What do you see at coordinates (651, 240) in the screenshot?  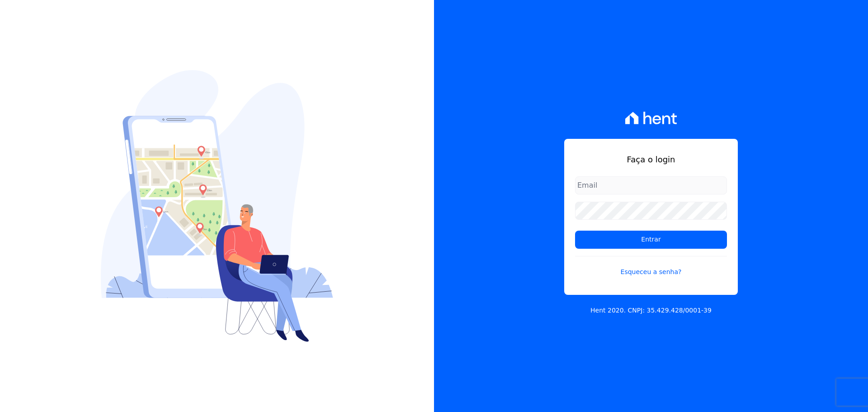 I see `input: Entrar` at bounding box center [651, 240].